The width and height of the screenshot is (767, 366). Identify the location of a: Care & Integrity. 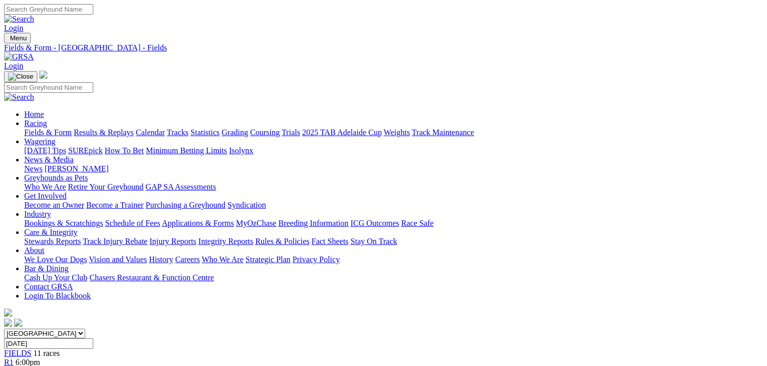
(51, 232).